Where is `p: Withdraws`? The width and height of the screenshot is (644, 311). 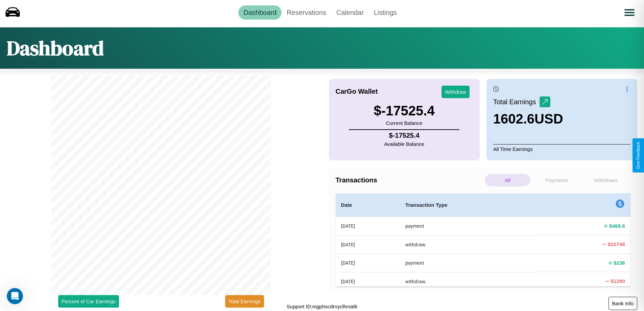
p: Withdraws is located at coordinates (606, 180).